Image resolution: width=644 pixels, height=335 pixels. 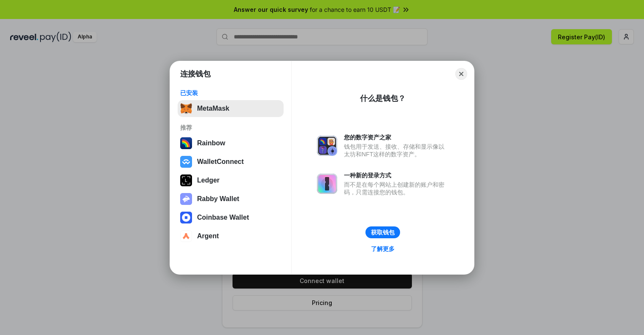 What do you see at coordinates (223, 218) in the screenshot?
I see `div: Coinbase Wallet` at bounding box center [223, 218].